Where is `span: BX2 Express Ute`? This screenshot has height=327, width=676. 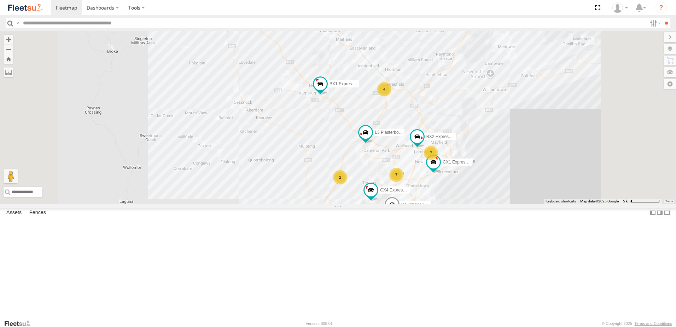 span: BX2 Express Ute is located at coordinates (442, 137).